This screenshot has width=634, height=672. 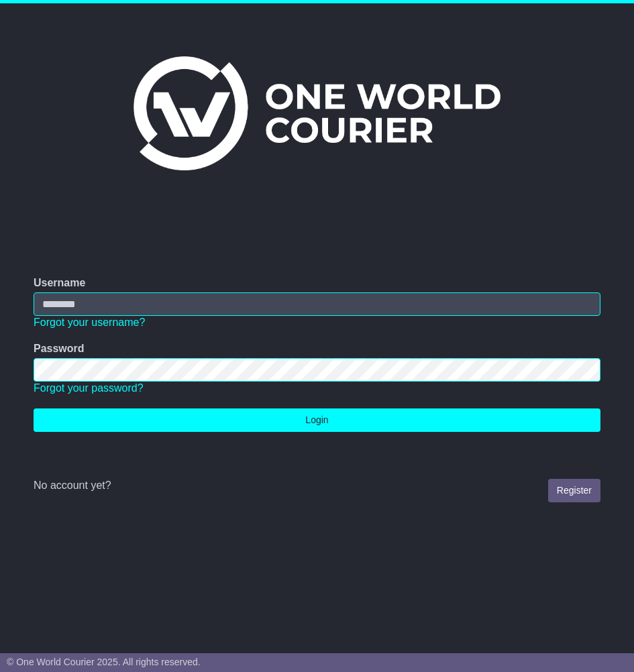 I want to click on a: Forgot your password?, so click(x=89, y=387).